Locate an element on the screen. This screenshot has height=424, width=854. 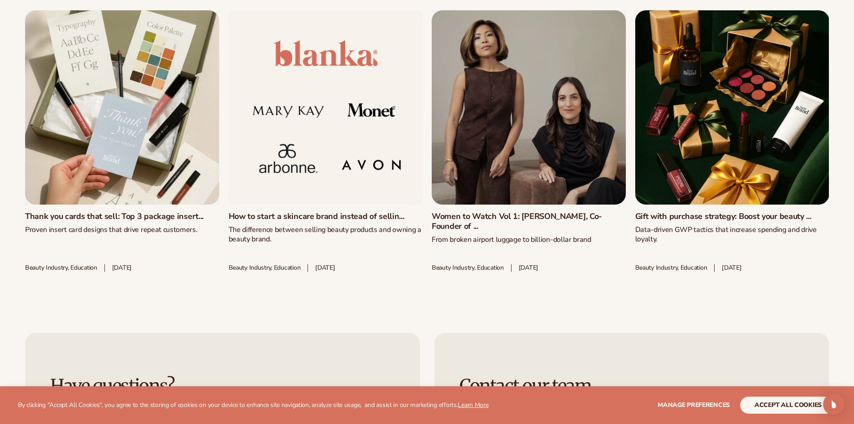
a: Gift with purchase strategy: Boost your beauty ... is located at coordinates (732, 217).